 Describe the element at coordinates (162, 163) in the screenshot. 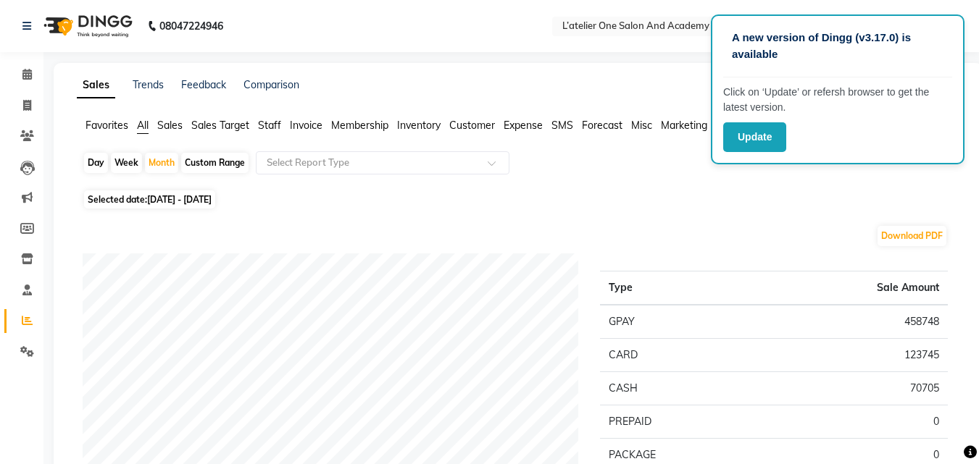

I see `div: Month` at that location.